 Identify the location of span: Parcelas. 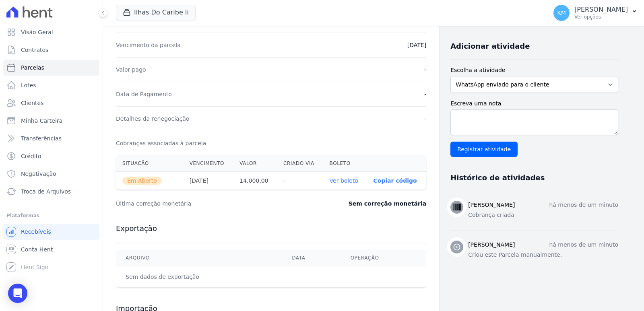
(33, 67).